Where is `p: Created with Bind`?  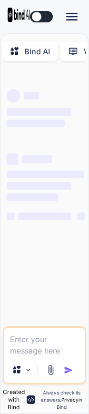
p: Created with Bind is located at coordinates (14, 400).